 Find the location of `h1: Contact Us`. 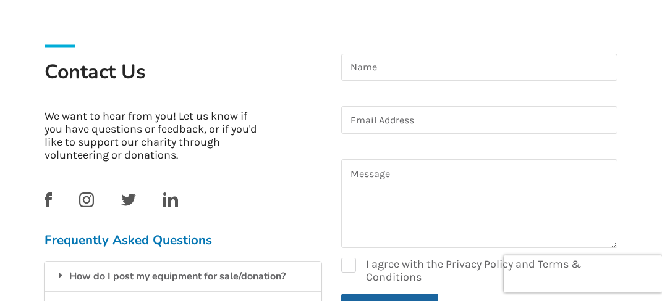

h1: Contact Us is located at coordinates (183, 80).